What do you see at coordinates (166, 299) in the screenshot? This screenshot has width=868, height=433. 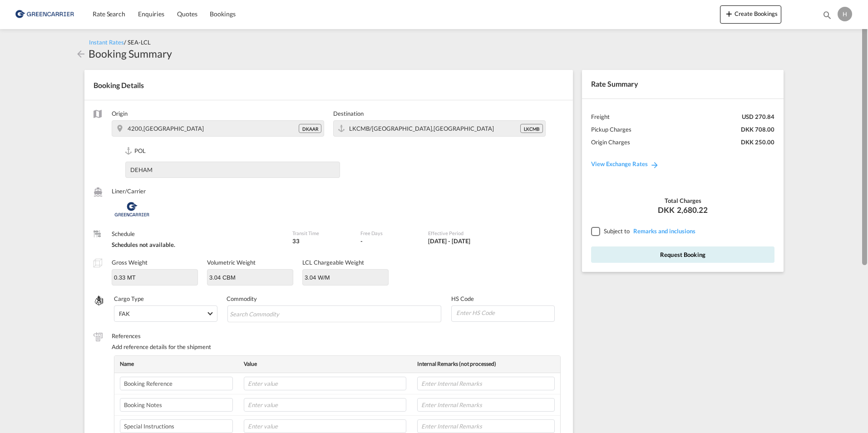 I see `label: Cargo Type` at bounding box center [166, 299].